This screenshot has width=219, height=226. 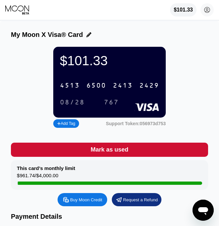 I want to click on div: Payment Details, so click(x=109, y=217).